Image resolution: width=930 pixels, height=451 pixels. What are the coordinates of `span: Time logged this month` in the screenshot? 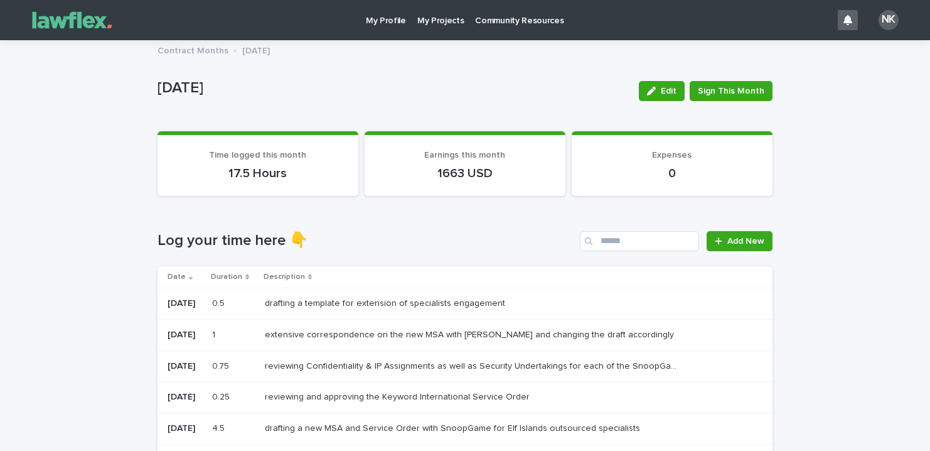 It's located at (257, 155).